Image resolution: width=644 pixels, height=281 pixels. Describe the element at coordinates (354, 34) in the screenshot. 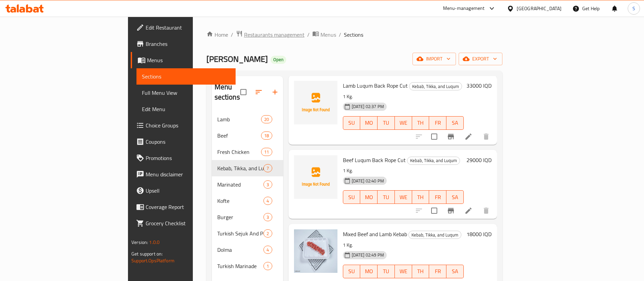

I see `nav: breadcrumb` at that location.